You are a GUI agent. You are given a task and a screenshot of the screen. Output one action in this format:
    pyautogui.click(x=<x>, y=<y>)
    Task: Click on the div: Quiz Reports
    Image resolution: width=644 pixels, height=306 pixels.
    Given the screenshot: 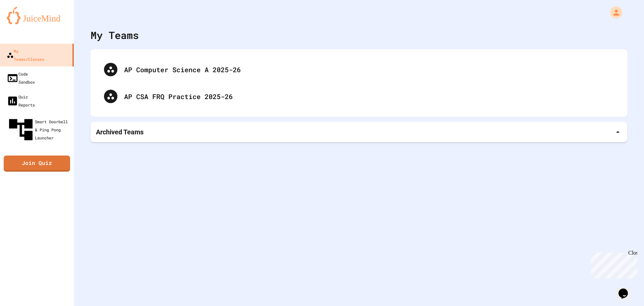 What is the action you would take?
    pyautogui.click(x=21, y=101)
    